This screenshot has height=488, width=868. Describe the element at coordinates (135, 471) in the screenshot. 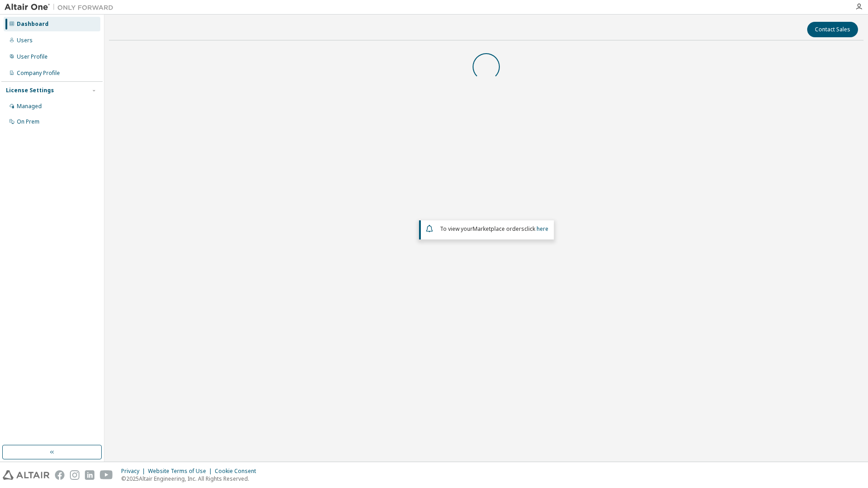

I see `div: Privacy` at that location.